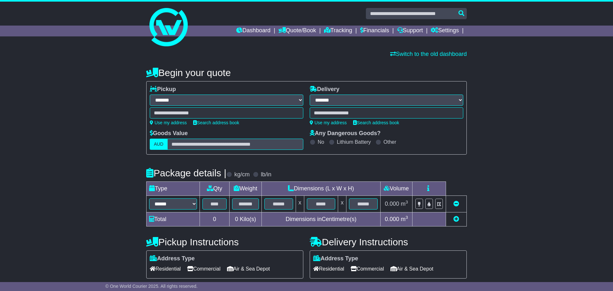 This screenshot has height=291, width=613. Describe the element at coordinates (456, 219) in the screenshot. I see `a: Add new item` at that location.